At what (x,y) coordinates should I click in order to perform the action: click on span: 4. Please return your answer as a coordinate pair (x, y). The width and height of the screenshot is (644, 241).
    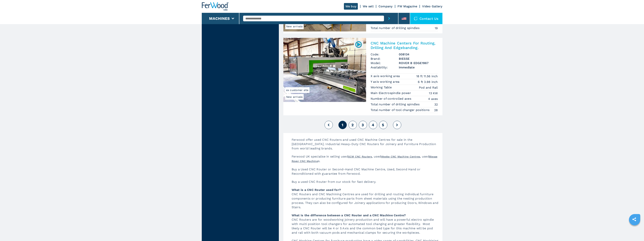
    Looking at the image, I should click on (373, 125).